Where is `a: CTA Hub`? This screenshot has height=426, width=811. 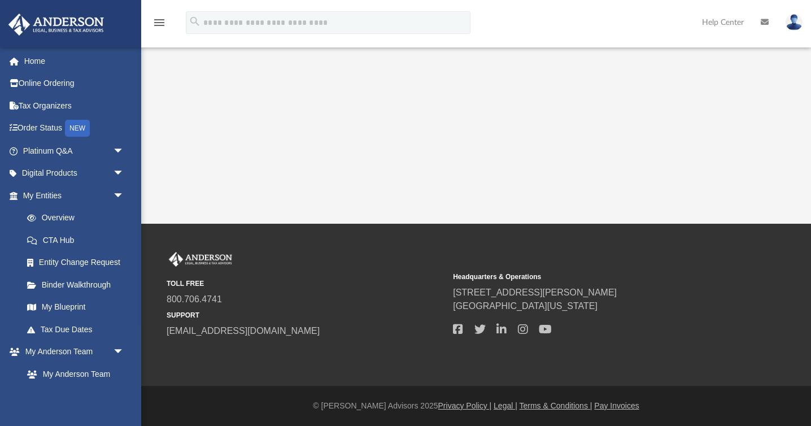 a: CTA Hub is located at coordinates (78, 240).